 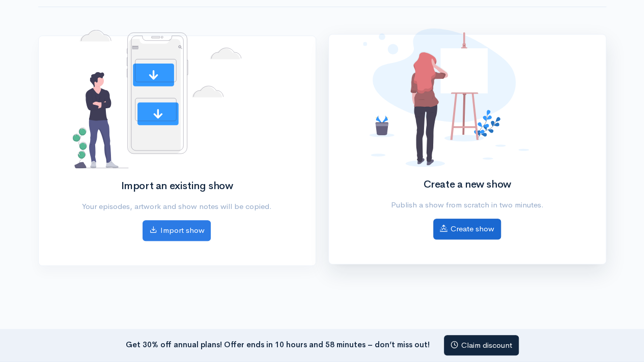 What do you see at coordinates (177, 186) in the screenshot?
I see `h2: Import an existing show` at bounding box center [177, 186].